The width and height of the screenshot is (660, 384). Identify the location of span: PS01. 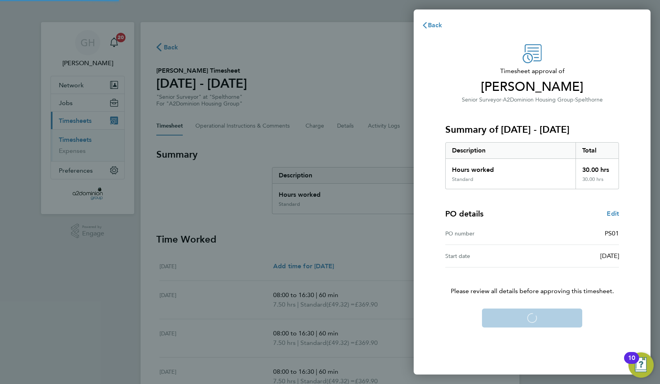
(612, 233).